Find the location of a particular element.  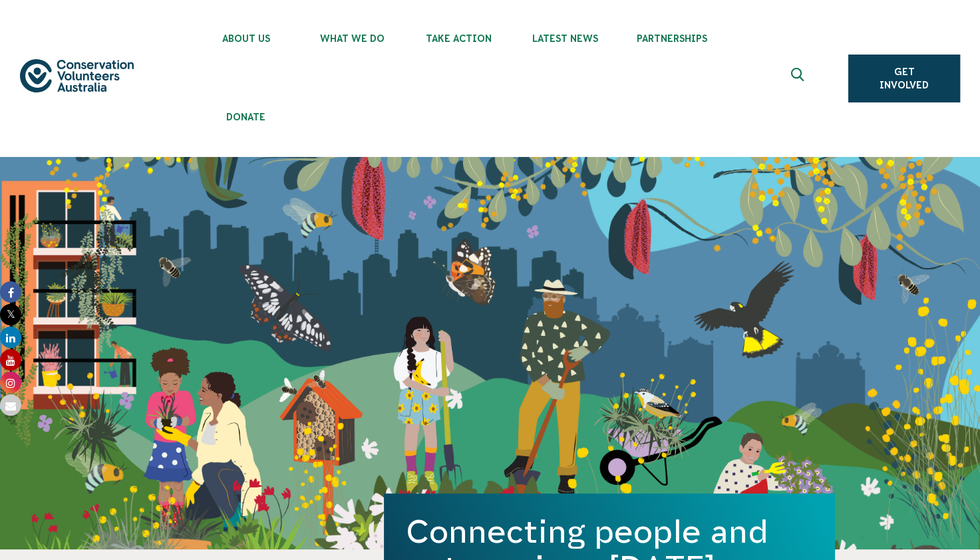

span: Partnerships is located at coordinates (671, 39).